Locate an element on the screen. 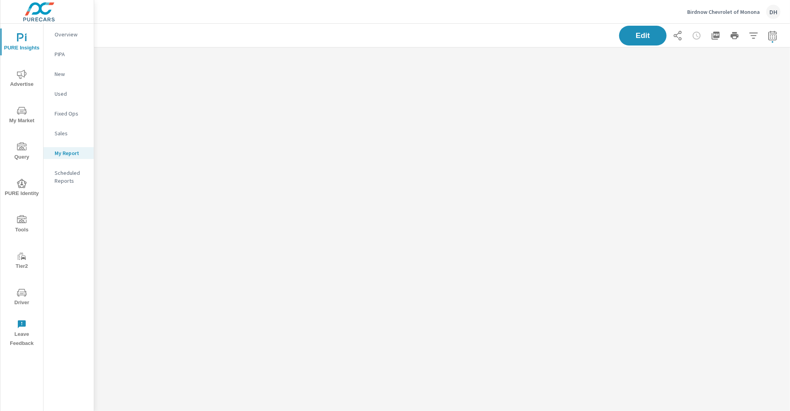 This screenshot has width=790, height=411. button: Select Date Range is located at coordinates (773, 36).